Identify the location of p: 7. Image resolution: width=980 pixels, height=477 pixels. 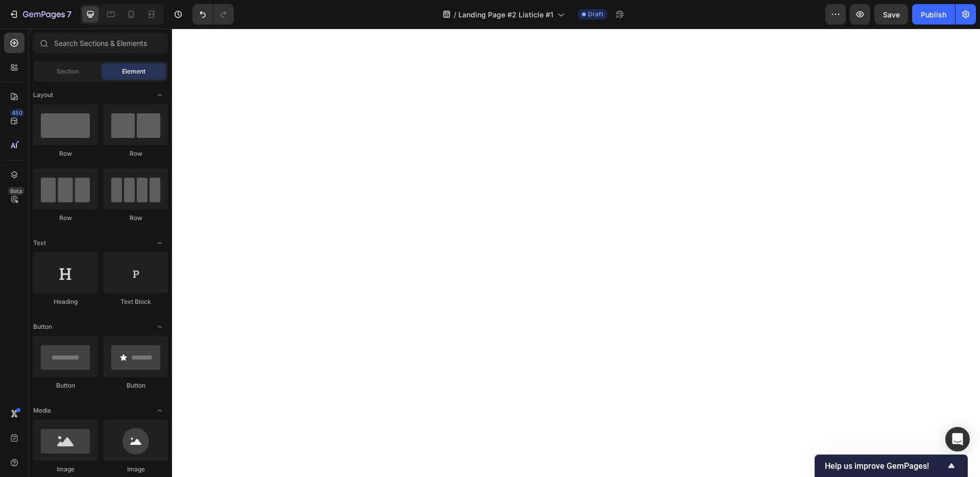
(69, 14).